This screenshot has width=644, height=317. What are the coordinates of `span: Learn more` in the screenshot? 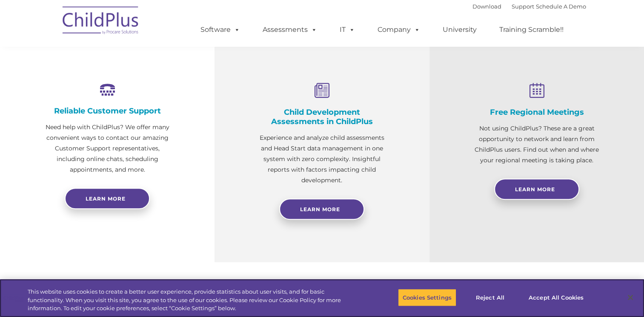 It's located at (106, 199).